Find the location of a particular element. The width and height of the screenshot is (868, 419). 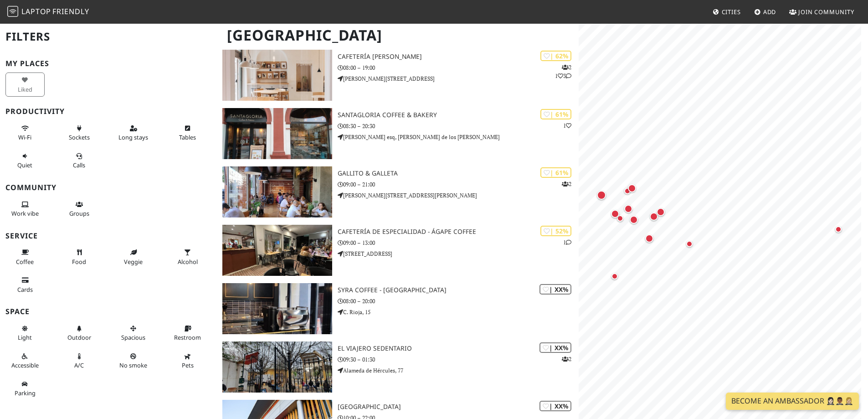

button: Food is located at coordinates (80, 257).